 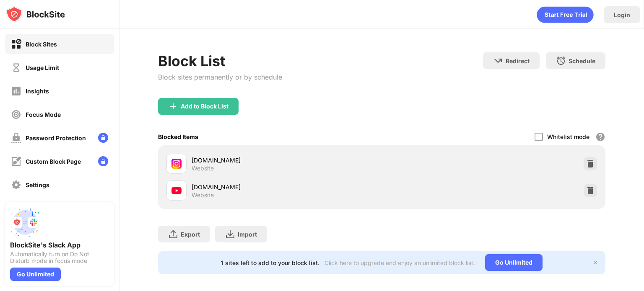 What do you see at coordinates (16, 91) in the screenshot?
I see `img: insights-off.svg` at bounding box center [16, 91].